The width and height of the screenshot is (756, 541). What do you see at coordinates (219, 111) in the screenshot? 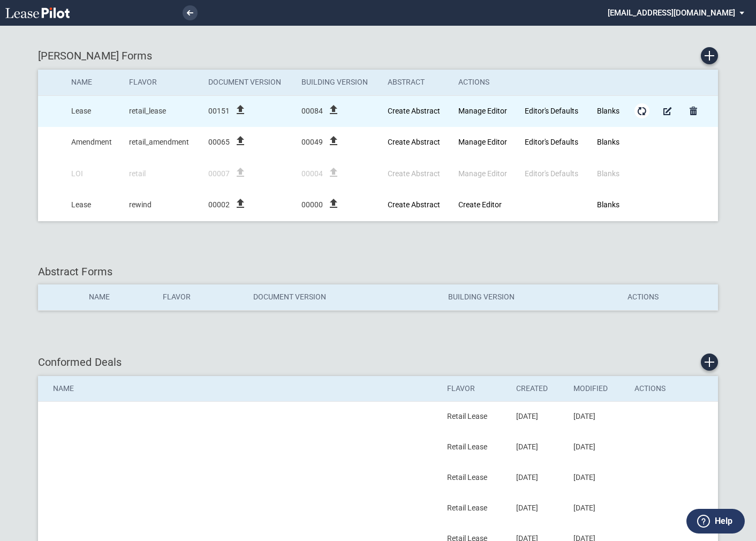
I see `span: 00151` at bounding box center [219, 111].